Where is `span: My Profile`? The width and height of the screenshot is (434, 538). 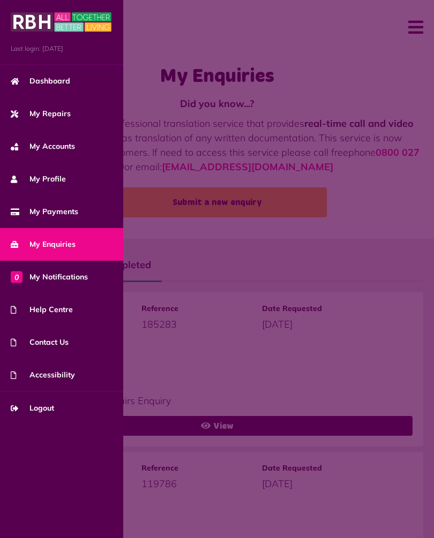
span: My Profile is located at coordinates (38, 179).